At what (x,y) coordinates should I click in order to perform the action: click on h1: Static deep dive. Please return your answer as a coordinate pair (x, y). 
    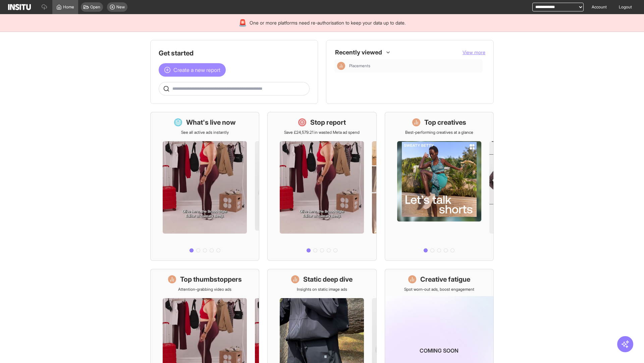
    Looking at the image, I should click on (328, 279).